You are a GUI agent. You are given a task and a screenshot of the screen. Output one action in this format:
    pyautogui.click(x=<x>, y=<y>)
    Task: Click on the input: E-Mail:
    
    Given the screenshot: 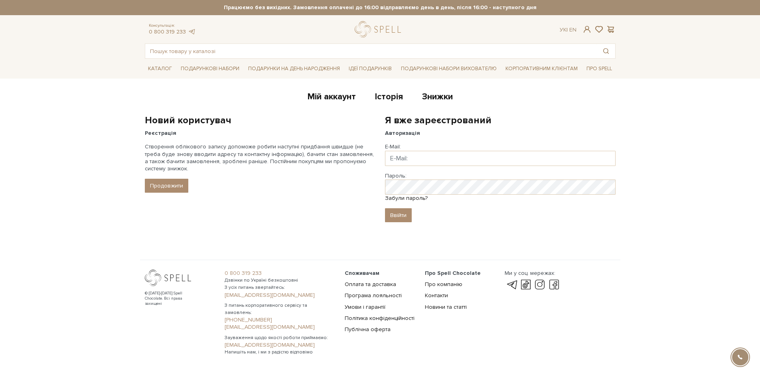 What is the action you would take?
    pyautogui.click(x=500, y=158)
    